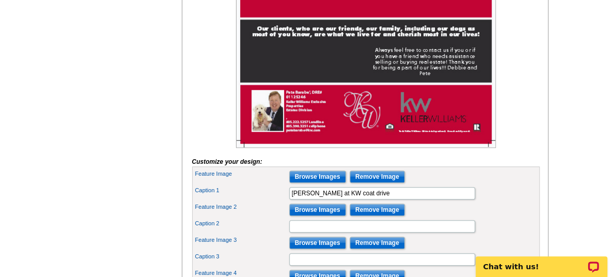  I want to click on label: Feature Image 2, so click(242, 207).